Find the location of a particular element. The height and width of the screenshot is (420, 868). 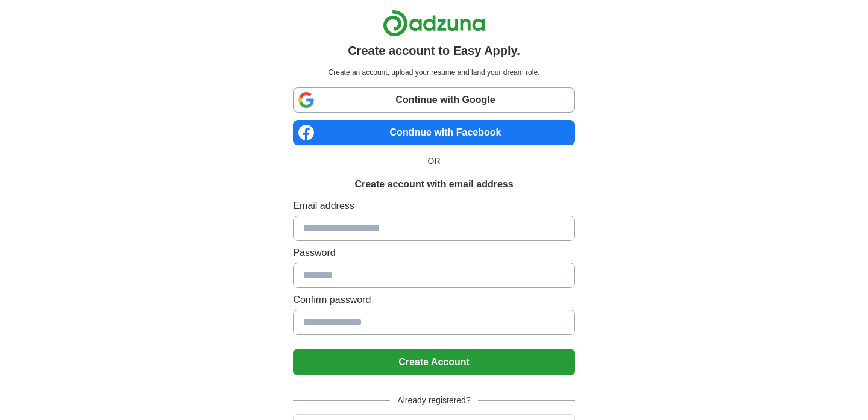

img: Adzuna logo is located at coordinates (434, 23).